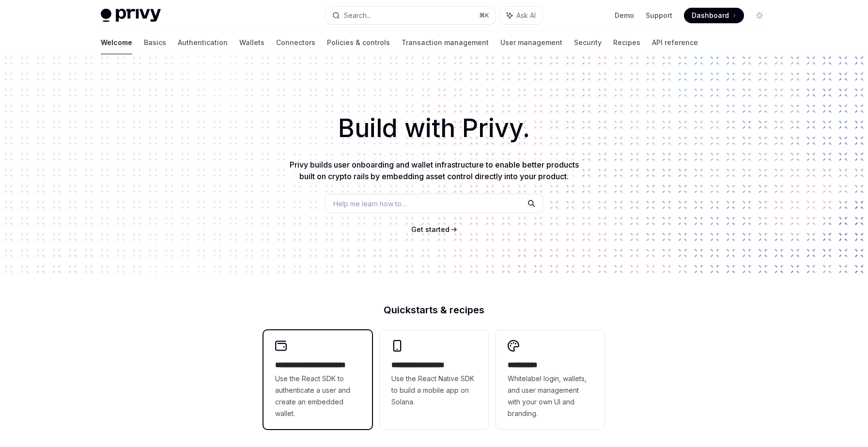 Image resolution: width=868 pixels, height=447 pixels. What do you see at coordinates (410, 15) in the screenshot?
I see `button: Search...⌘K` at bounding box center [410, 15].